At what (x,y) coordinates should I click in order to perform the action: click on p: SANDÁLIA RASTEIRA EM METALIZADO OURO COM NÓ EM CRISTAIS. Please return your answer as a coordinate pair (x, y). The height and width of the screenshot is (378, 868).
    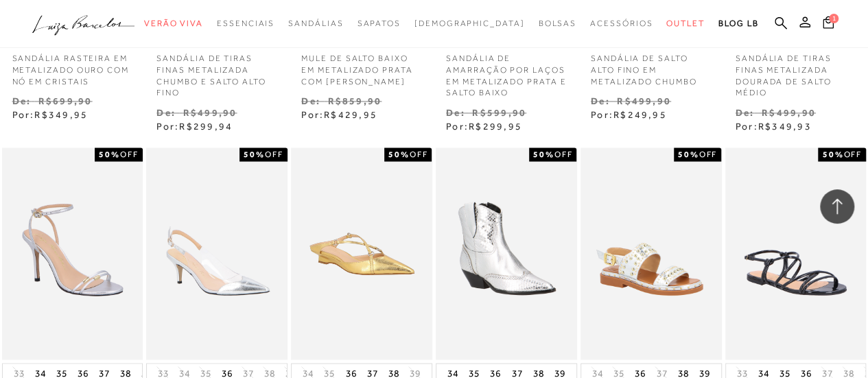
    Looking at the image, I should click on (73, 66).